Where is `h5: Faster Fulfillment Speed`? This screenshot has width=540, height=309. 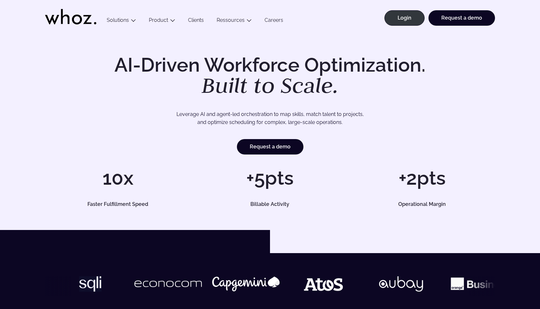
h5: Faster Fulfillment Speed is located at coordinates (118, 204).